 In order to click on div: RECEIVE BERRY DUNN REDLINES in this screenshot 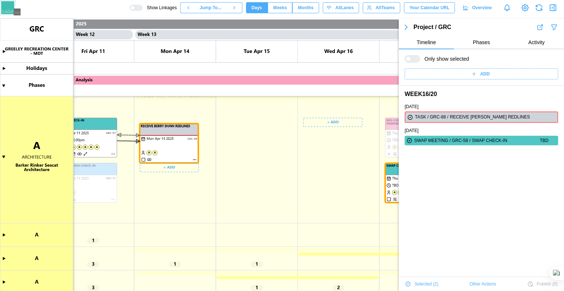, I will do `click(499, 117)`.